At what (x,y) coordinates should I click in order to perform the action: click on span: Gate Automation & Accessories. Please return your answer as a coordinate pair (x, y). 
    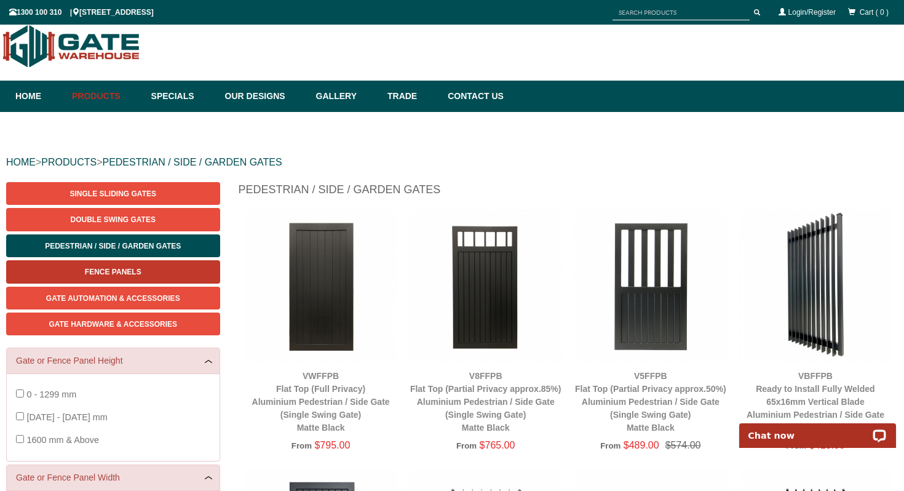
    Looking at the image, I should click on (113, 298).